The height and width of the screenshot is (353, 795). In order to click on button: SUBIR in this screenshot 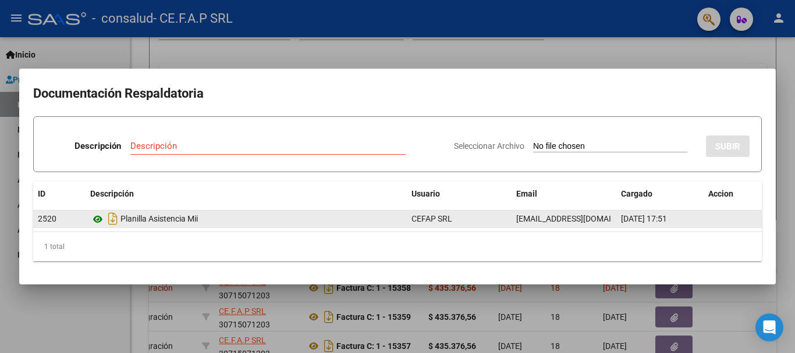, I will do `click(728, 146)`.